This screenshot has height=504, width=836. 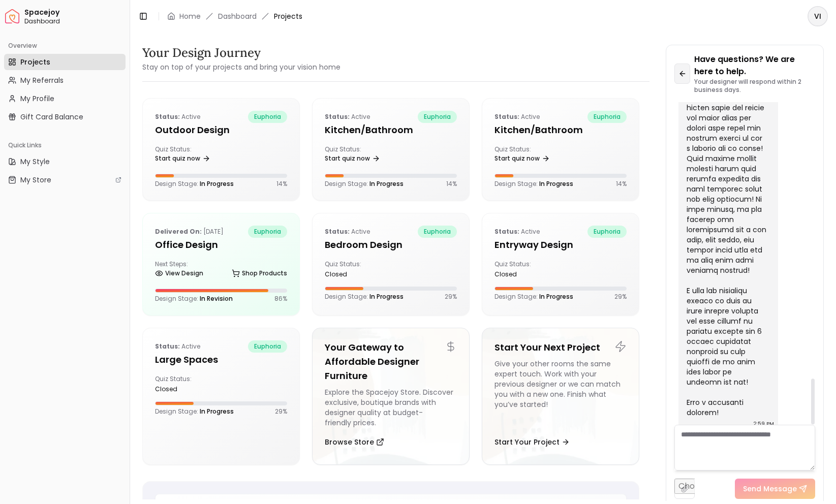 What do you see at coordinates (65, 62) in the screenshot?
I see `a: Projects` at bounding box center [65, 62].